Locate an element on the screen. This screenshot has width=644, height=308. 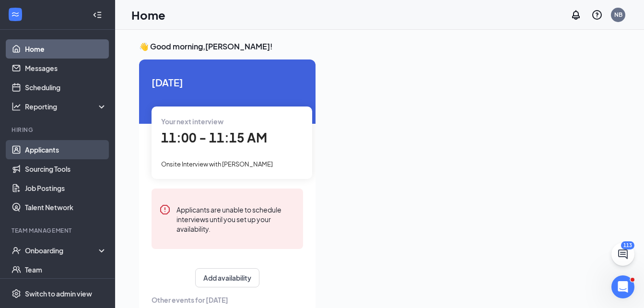
span: 11:00 - 11:15 AM is located at coordinates (214, 137).